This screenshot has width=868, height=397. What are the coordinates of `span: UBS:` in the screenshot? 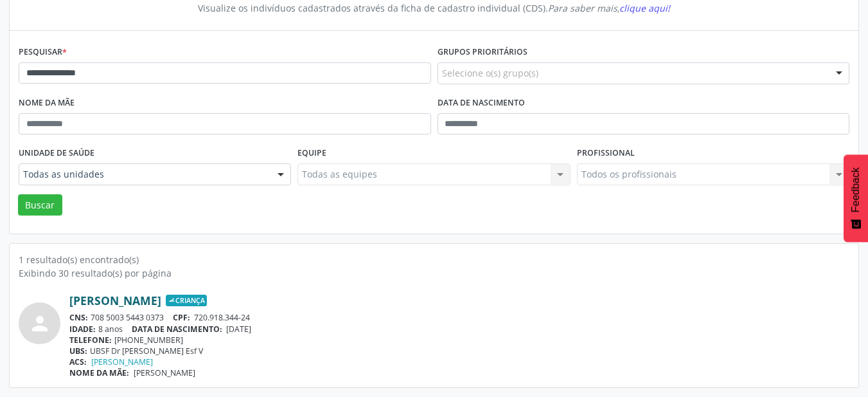 It's located at (79, 350).